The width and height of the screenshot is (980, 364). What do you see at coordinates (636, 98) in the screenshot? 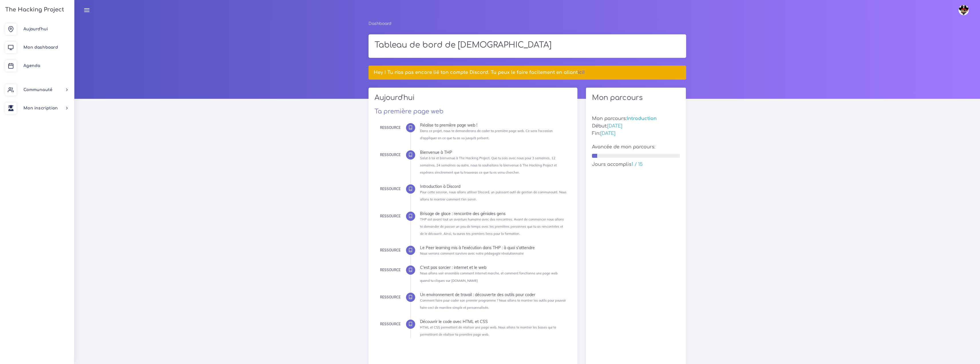
I see `h2: Mon parcours` at bounding box center [636, 98].